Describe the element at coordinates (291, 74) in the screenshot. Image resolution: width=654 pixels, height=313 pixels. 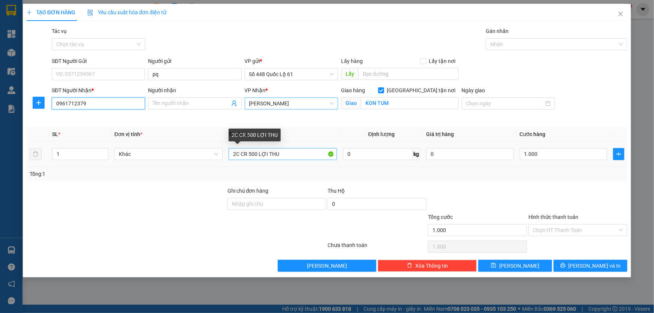
I see `span: Số 448 Quốc Lộ 61` at that location.